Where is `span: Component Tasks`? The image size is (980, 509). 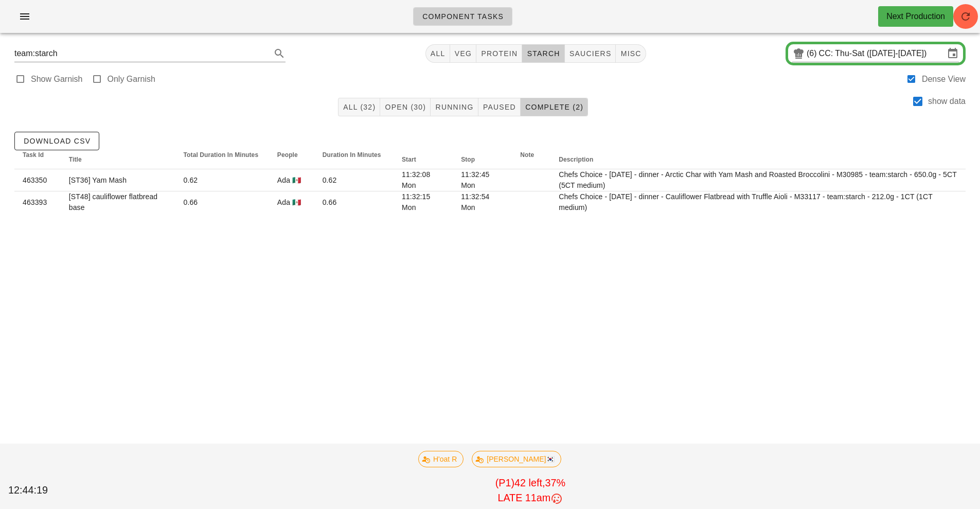 span: Component Tasks is located at coordinates (462, 16).